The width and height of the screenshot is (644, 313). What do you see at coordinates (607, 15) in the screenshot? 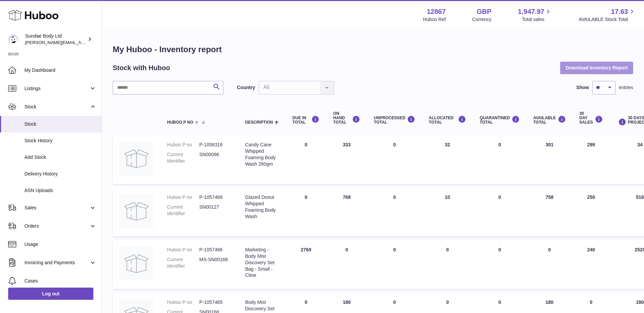
I see `a: 17.63 AVAILABLE Stock Total` at bounding box center [607, 15].